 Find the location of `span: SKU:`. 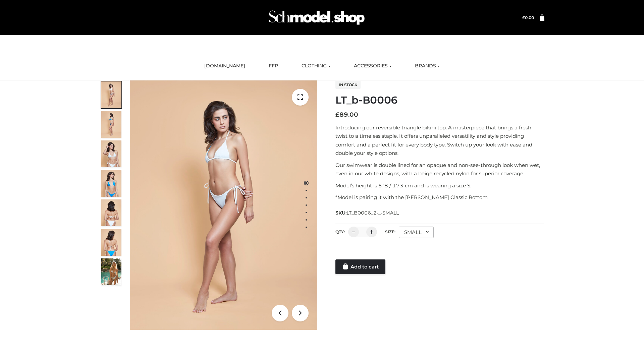

span: SKU: is located at coordinates (368, 213).